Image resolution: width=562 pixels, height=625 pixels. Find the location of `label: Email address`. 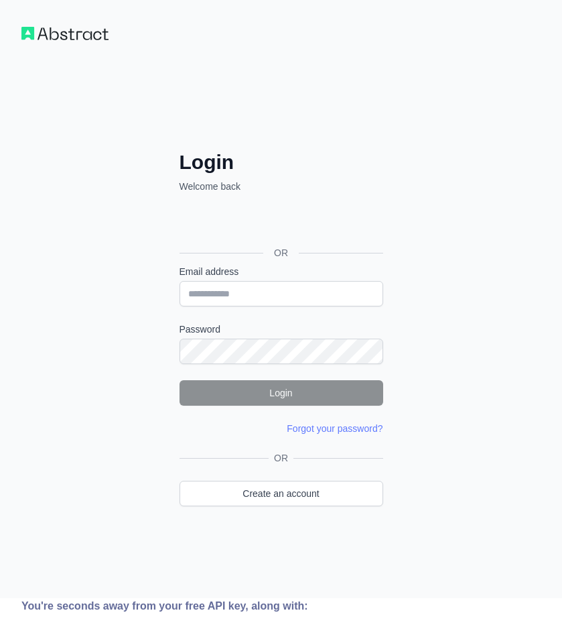

label: Email address is located at coordinates (282, 271).